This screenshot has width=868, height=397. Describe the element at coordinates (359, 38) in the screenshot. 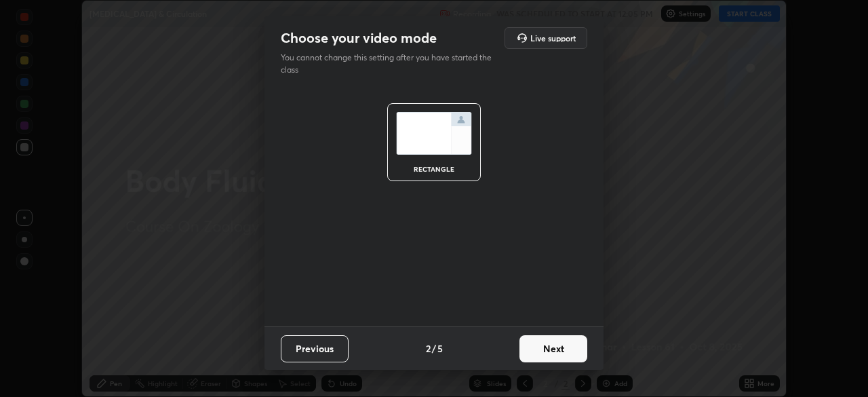

I see `h2: Choose your video mode` at that location.